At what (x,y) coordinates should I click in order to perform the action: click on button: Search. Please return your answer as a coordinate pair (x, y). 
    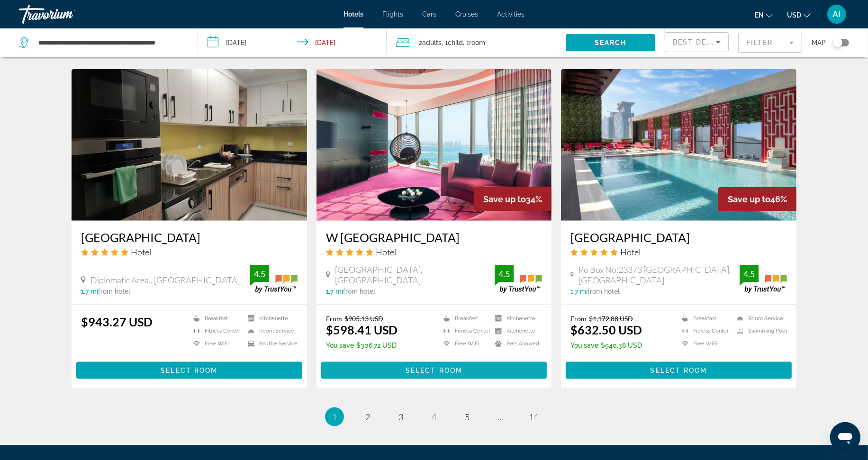
    Looking at the image, I should click on (610, 42).